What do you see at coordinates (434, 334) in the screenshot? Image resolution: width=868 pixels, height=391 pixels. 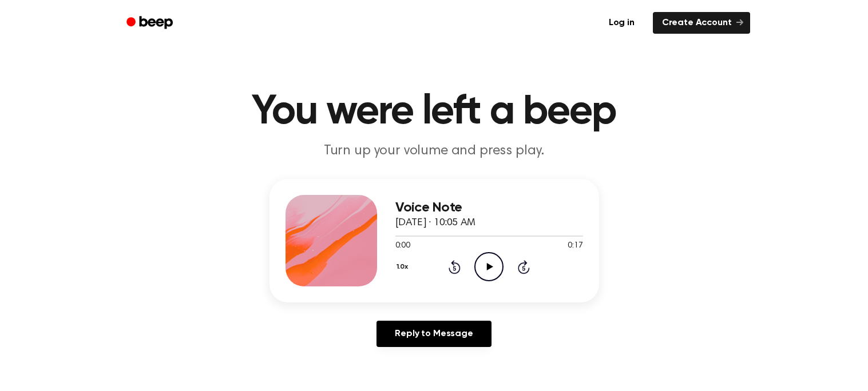 I see `a: Reply to Message` at bounding box center [434, 334].